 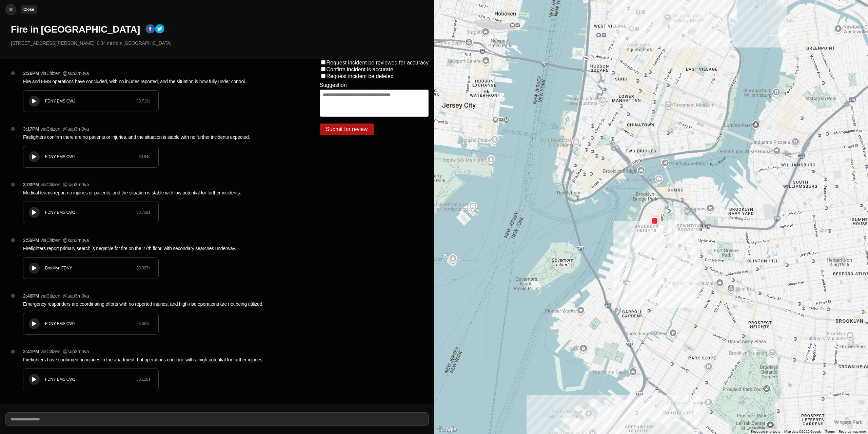 I want to click on a: Report a map error, so click(x=852, y=431).